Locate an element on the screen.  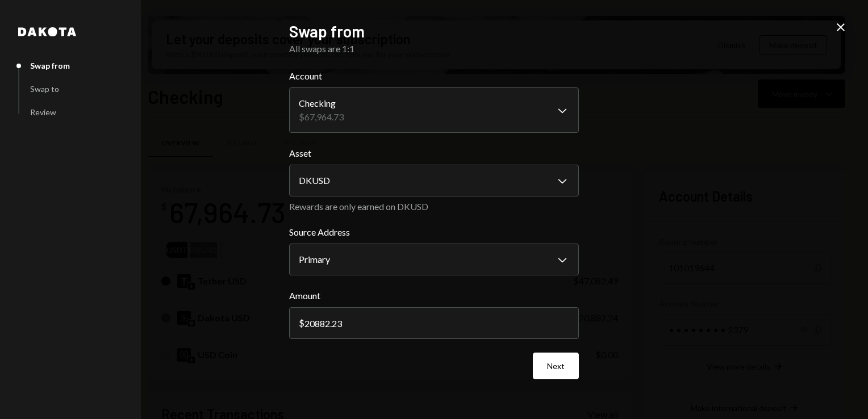
div: Swap to is located at coordinates (44, 89).